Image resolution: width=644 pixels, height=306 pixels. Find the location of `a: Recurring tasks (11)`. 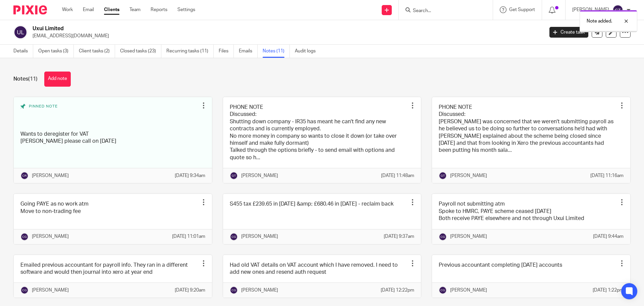

a: Recurring tasks (11) is located at coordinates (190, 51).